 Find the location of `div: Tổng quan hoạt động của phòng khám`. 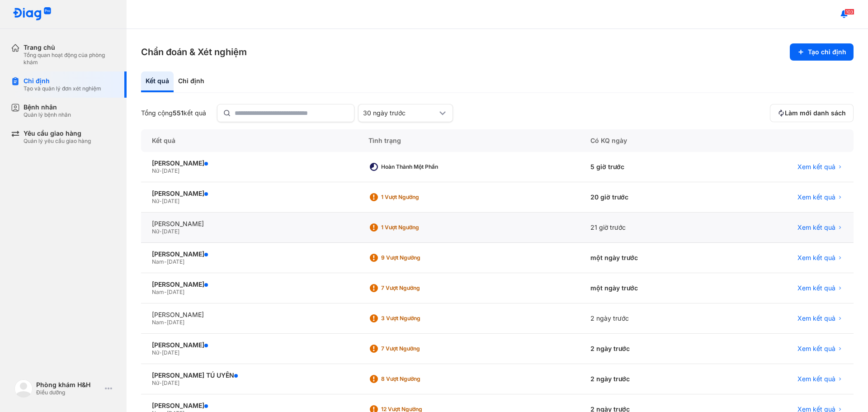

div: Tổng quan hoạt động của phòng khám is located at coordinates (70, 58).